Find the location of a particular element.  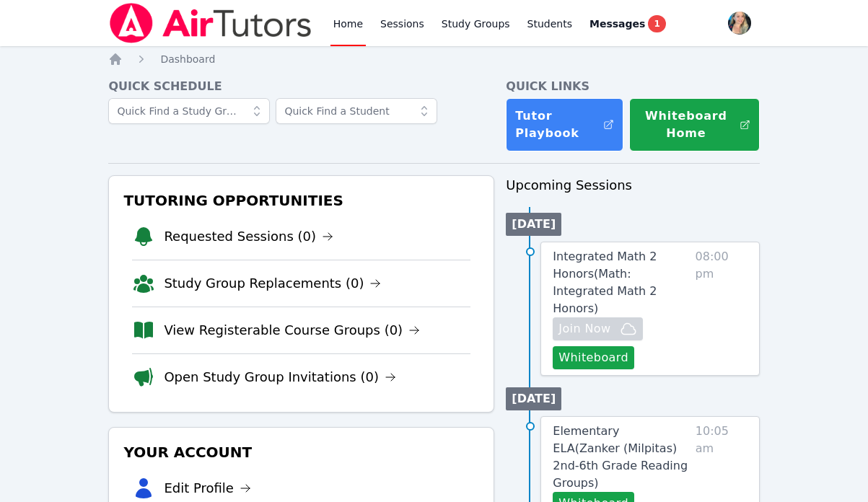

a: Elementary ELA(Zanker (Milpitas) 2nd-6th Grade Reading Groups) is located at coordinates (620, 457).